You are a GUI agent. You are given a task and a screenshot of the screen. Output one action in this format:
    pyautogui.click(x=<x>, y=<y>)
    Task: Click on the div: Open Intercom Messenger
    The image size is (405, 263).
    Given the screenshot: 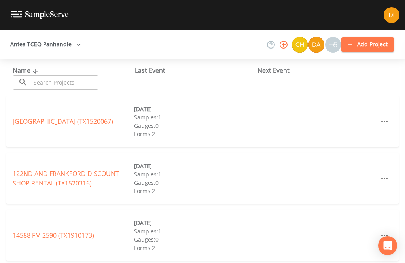 What is the action you would take?
    pyautogui.click(x=388, y=246)
    